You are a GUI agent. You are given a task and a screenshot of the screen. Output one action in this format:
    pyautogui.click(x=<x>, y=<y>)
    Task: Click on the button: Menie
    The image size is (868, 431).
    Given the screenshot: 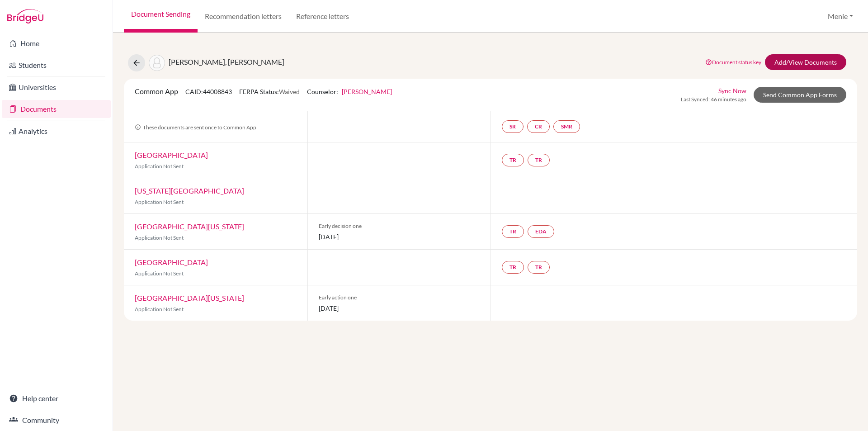 What is the action you would take?
    pyautogui.click(x=840, y=16)
    